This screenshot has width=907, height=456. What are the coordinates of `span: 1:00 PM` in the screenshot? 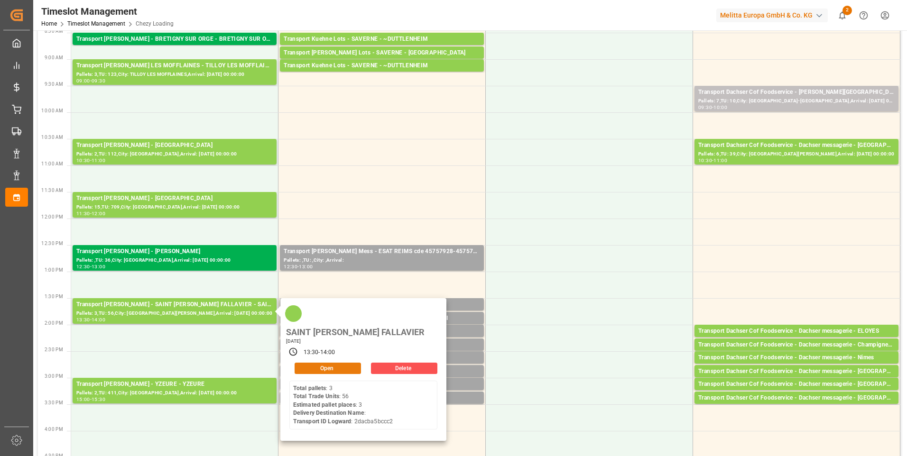 It's located at (54, 270).